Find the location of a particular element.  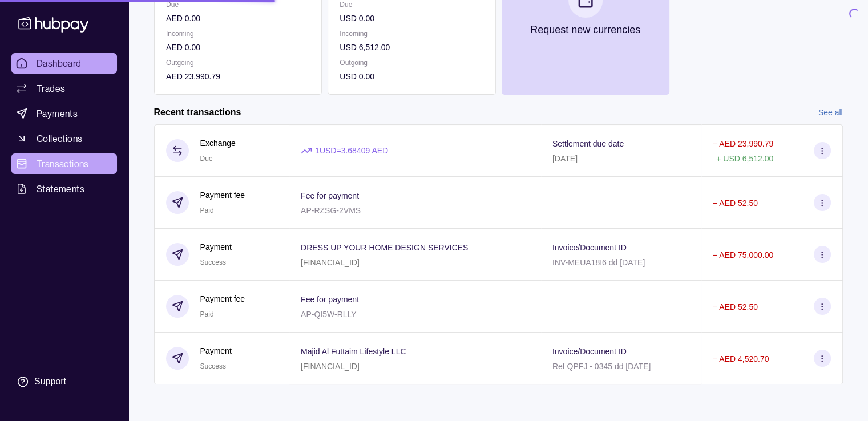

a: Collections is located at coordinates (64, 139).